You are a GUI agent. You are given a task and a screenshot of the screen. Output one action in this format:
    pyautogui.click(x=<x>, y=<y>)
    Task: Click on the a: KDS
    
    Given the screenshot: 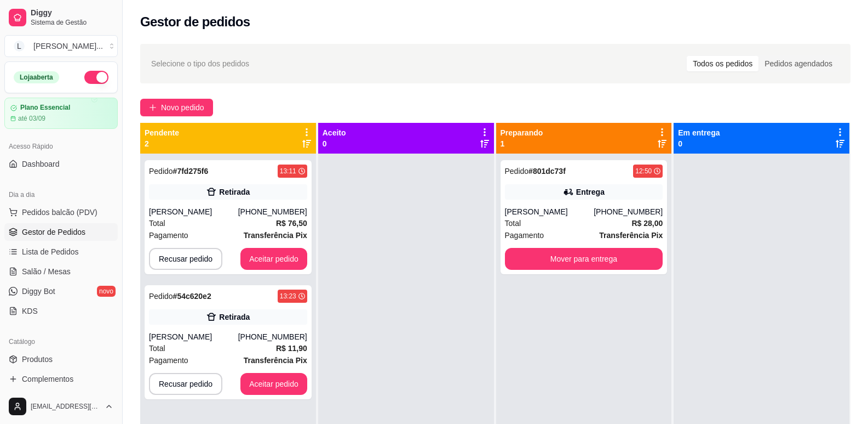 What is the action you would take?
    pyautogui.click(x=61, y=311)
    